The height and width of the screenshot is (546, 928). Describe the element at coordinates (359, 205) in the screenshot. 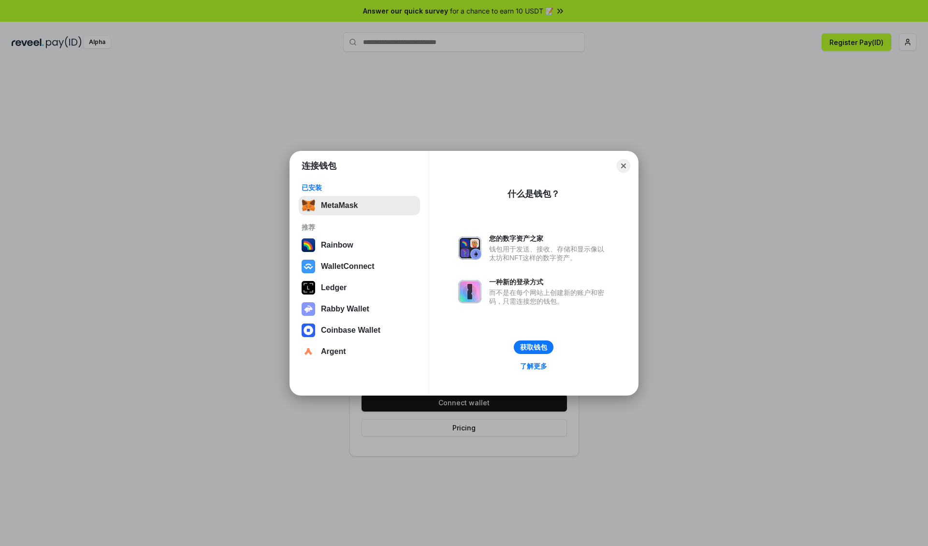

I see `button: MetaMask` at that location.